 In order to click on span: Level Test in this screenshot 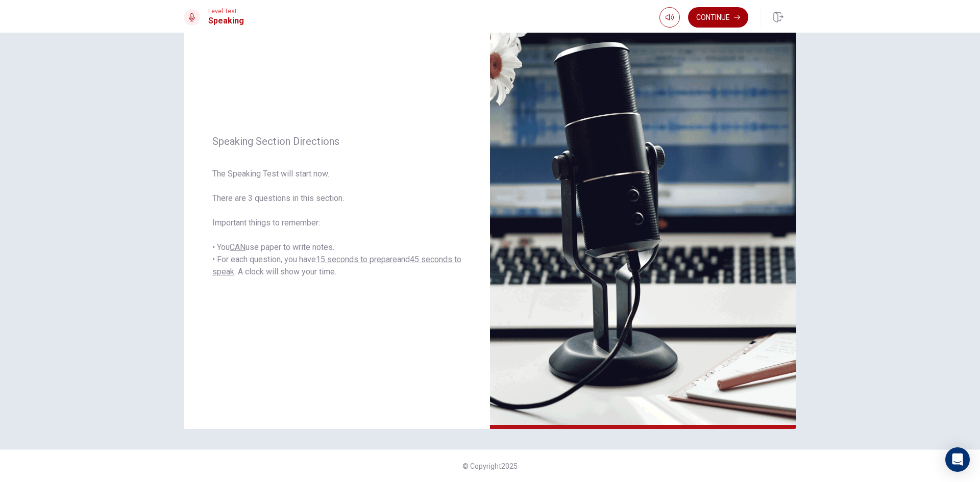, I will do `click(226, 11)`.